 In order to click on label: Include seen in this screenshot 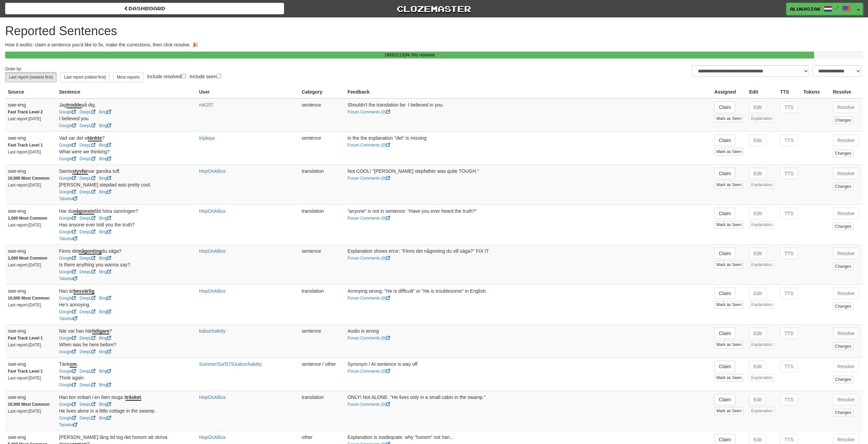, I will do `click(205, 76)`.